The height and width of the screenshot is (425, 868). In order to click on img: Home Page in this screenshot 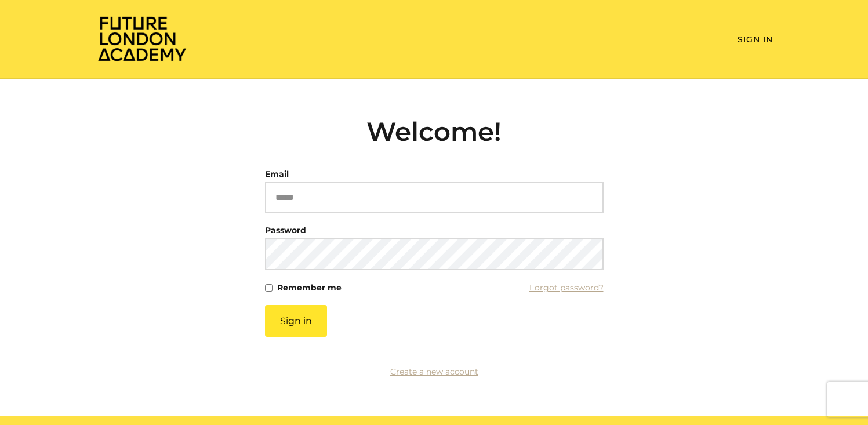, I will do `click(142, 39)`.